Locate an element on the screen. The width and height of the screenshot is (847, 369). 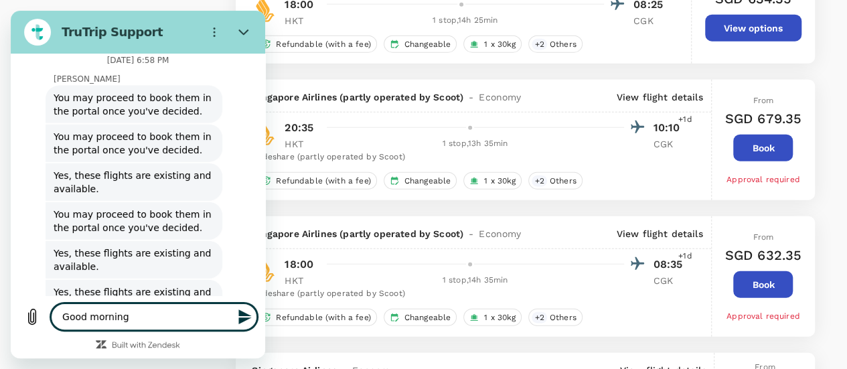
button: Options menu is located at coordinates (204, 21).